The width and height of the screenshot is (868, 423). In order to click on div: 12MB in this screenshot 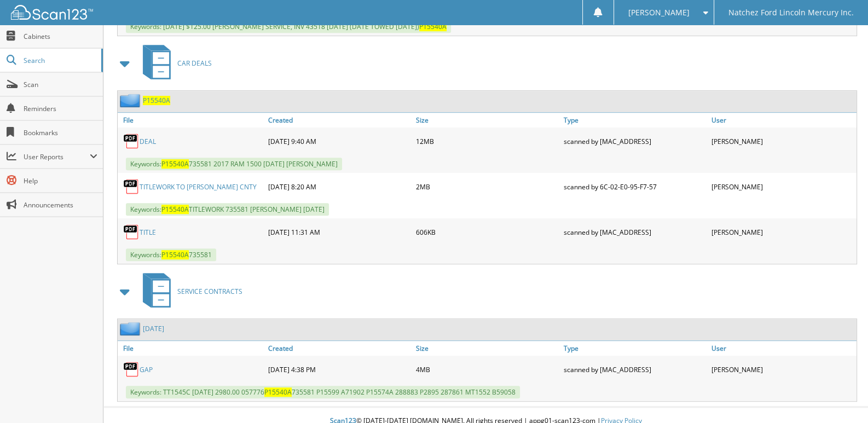, I will do `click(487, 141)`.